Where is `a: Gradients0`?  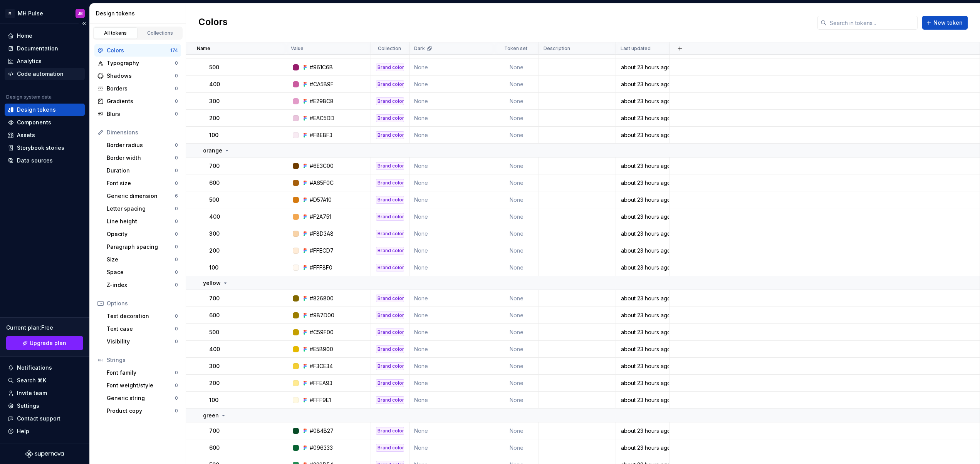 a: Gradients0 is located at coordinates (137, 102).